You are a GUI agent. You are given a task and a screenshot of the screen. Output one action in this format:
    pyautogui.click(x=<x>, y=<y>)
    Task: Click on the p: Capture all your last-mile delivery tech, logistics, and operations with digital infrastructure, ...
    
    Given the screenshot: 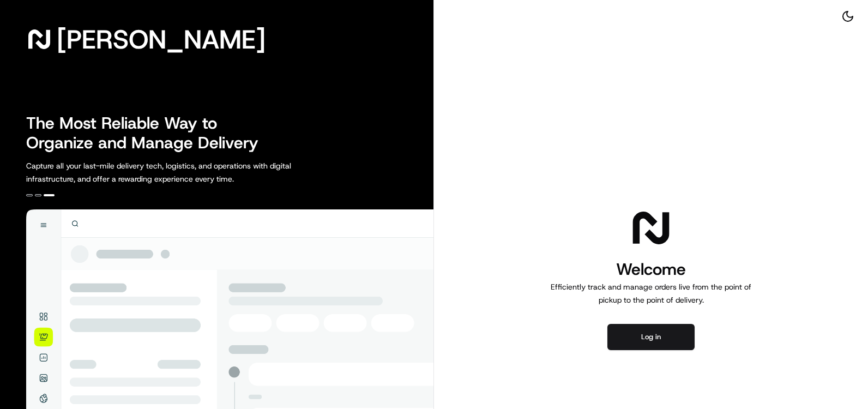 What is the action you would take?
    pyautogui.click(x=184, y=172)
    